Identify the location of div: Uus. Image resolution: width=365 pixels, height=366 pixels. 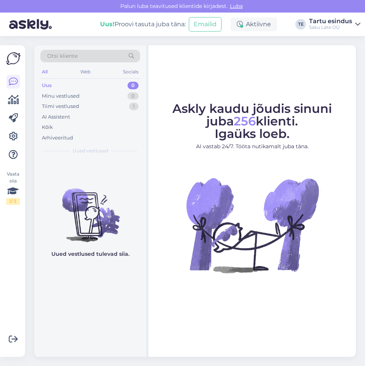
(47, 86).